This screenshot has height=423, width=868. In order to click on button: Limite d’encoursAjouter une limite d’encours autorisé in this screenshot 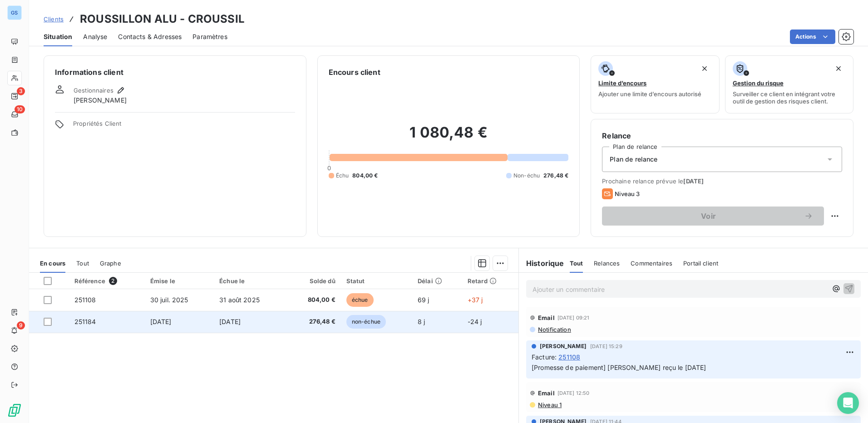, I will do `click(654, 85)`.